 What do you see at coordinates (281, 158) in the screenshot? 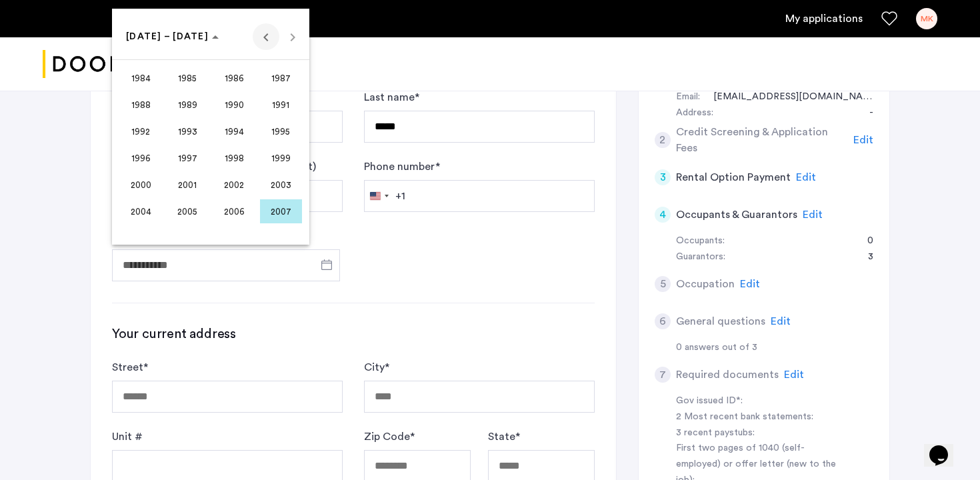
I see `span: 1999` at bounding box center [281, 158].